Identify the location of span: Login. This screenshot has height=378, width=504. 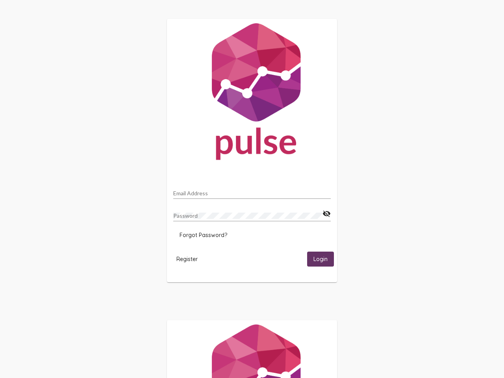
(321, 259).